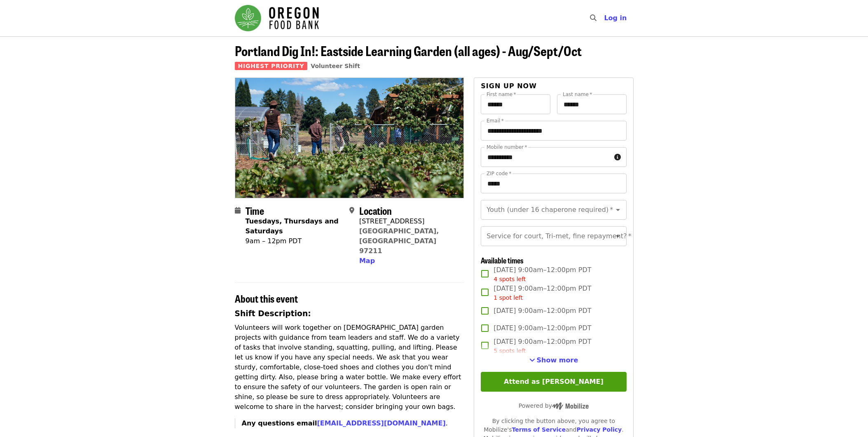  I want to click on img: Portland Dig In!: Eastside Learning Garden (all ages) - Aug/Sept/Oct organized by Oregon Food Bank, so click(349, 137).